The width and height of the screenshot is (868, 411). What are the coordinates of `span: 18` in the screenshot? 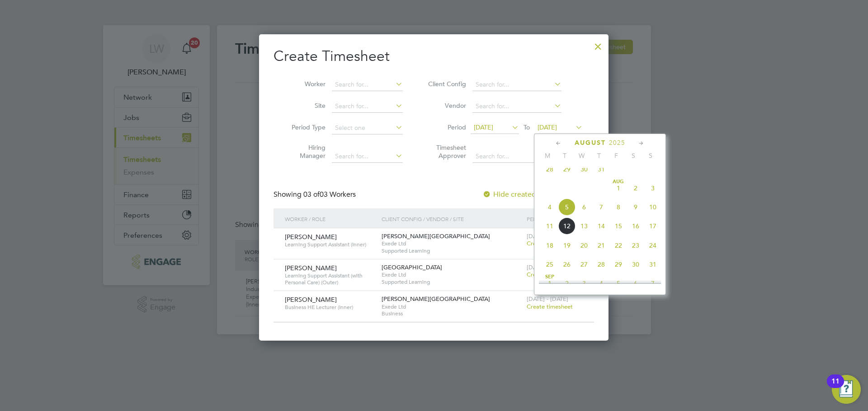 It's located at (550, 245).